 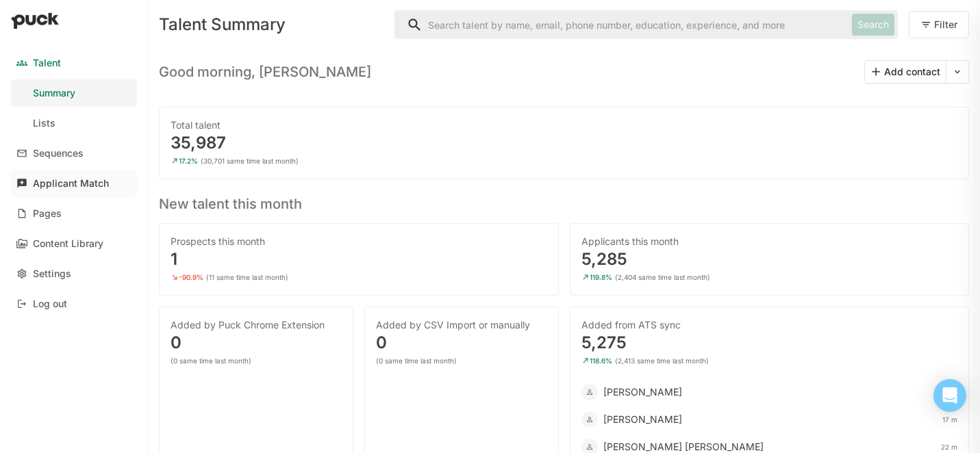 What do you see at coordinates (620, 25) in the screenshot?
I see `input: Search` at bounding box center [620, 25].